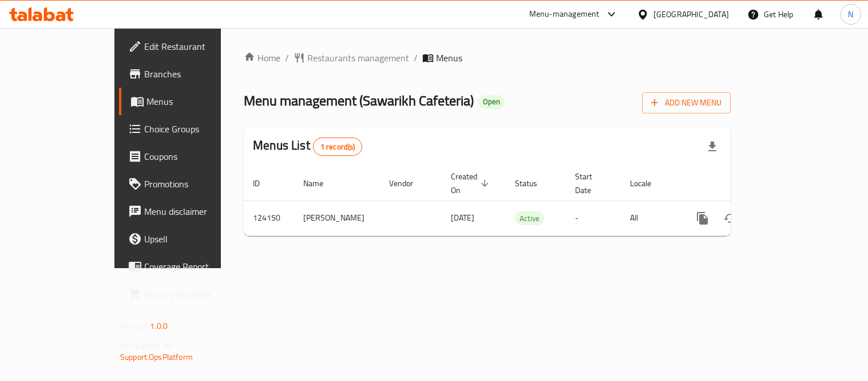  What do you see at coordinates (189, 102) in the screenshot?
I see `a: Menus` at bounding box center [189, 102].